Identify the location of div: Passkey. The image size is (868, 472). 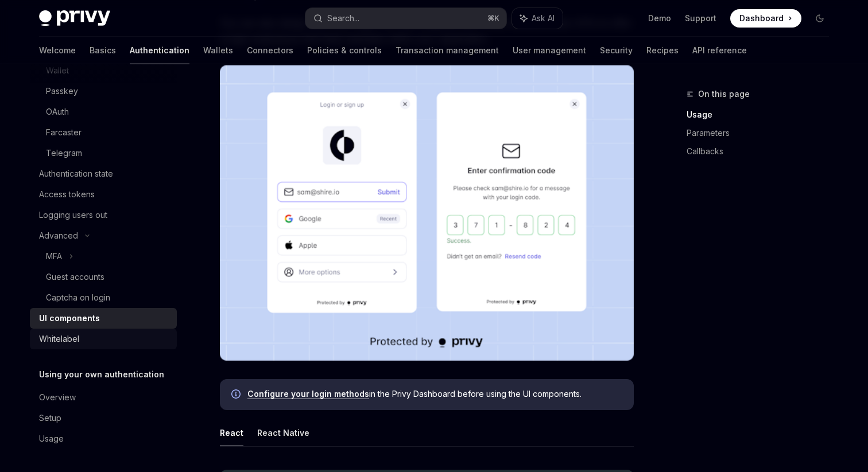
(62, 91).